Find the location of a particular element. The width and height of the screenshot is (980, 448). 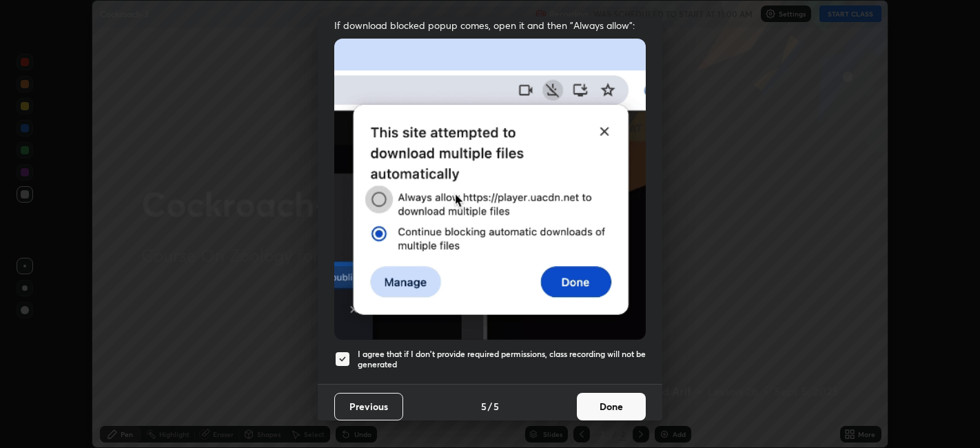

button: Previous is located at coordinates (369, 407).